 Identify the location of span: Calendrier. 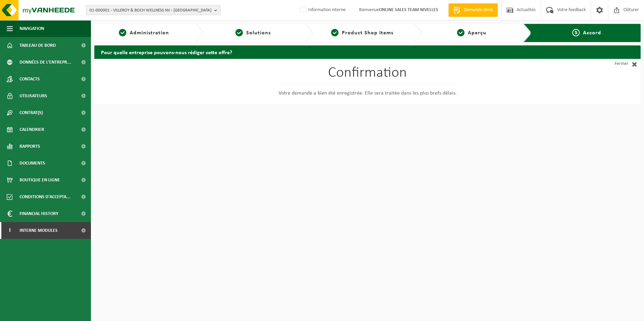
(32, 130).